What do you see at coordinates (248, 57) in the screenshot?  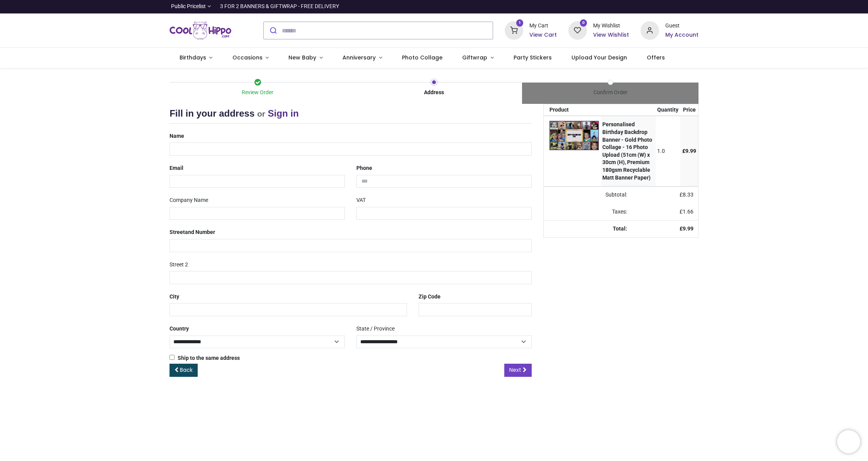 I see `span: Occasions` at bounding box center [248, 57].